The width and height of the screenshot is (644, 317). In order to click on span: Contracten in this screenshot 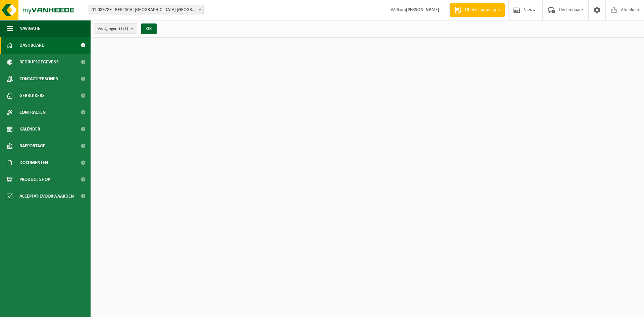, I will do `click(33, 113)`.